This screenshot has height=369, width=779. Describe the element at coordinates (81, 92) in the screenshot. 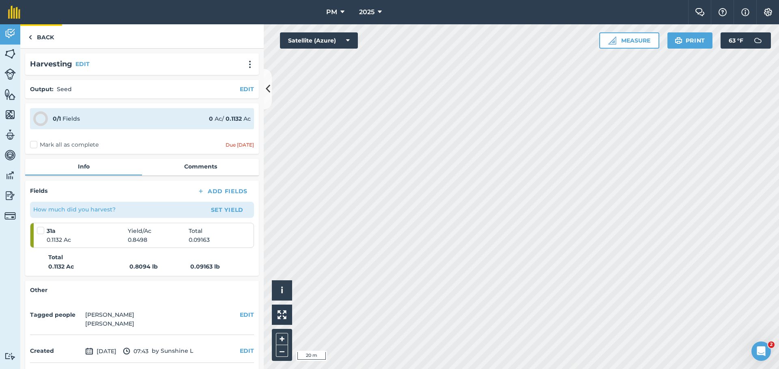

I see `p: How can we help?` at that location.